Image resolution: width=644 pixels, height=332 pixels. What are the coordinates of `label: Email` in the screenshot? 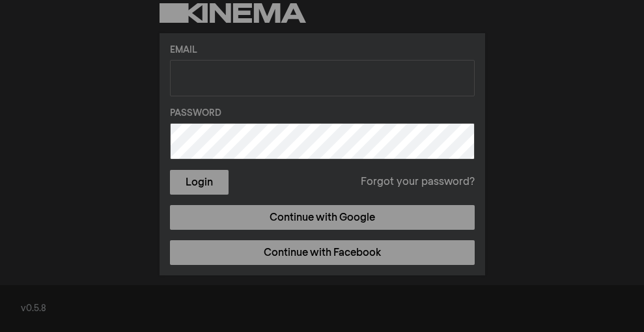 It's located at (322, 50).